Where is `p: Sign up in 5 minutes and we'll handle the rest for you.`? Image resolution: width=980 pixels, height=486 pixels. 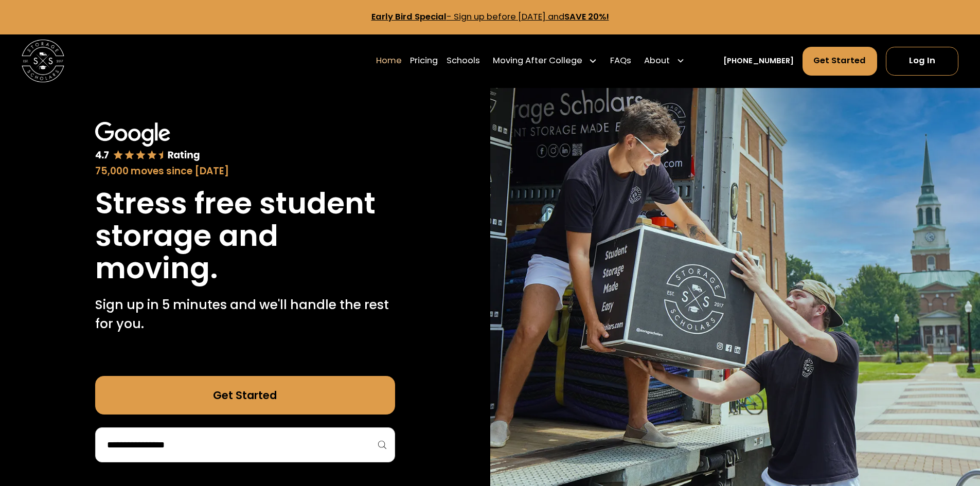 p: Sign up in 5 minutes and we'll handle the rest for you. is located at coordinates (245, 314).